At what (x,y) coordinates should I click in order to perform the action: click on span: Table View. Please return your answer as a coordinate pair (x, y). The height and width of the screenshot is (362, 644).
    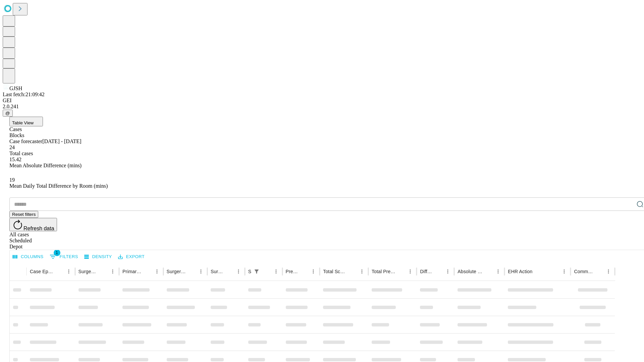
    Looking at the image, I should click on (23, 123).